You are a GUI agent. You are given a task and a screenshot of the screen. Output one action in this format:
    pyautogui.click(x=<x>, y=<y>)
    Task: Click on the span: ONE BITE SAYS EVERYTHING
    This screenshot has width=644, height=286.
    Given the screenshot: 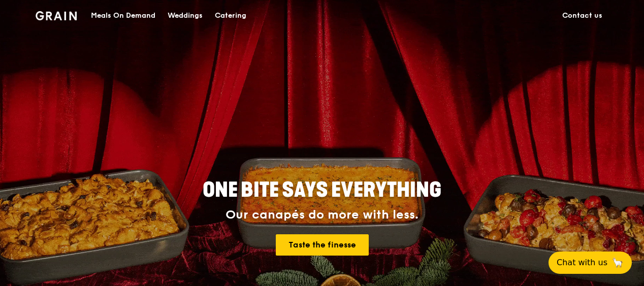 What is the action you would take?
    pyautogui.click(x=322, y=190)
    